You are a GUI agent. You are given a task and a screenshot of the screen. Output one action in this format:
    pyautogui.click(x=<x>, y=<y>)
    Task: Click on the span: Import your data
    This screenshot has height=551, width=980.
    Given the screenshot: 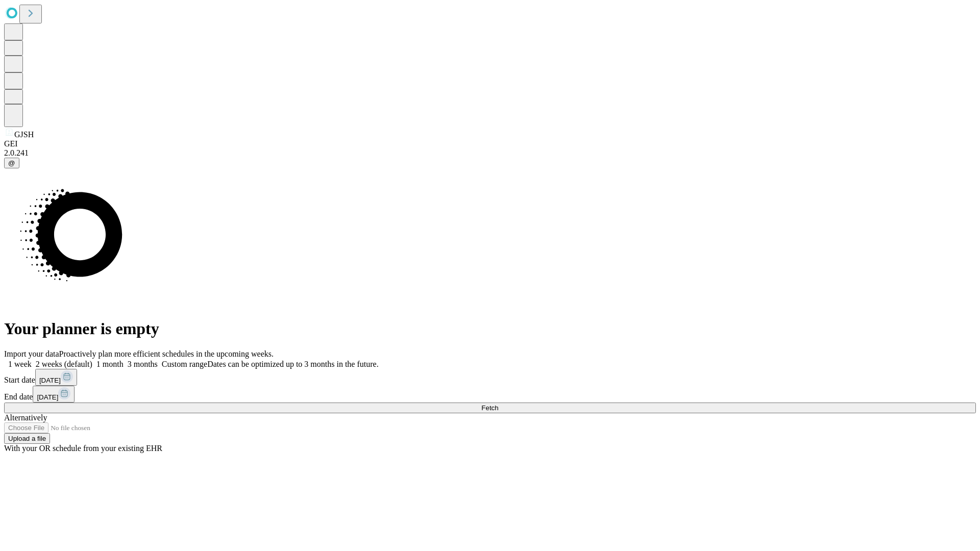 What is the action you would take?
    pyautogui.click(x=32, y=354)
    